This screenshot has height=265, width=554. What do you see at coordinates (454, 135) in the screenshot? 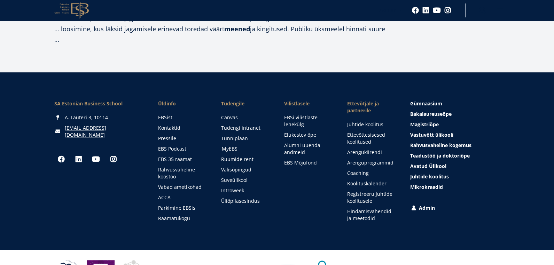
I see `a: Vastuvõtt ülikooli` at bounding box center [454, 135].